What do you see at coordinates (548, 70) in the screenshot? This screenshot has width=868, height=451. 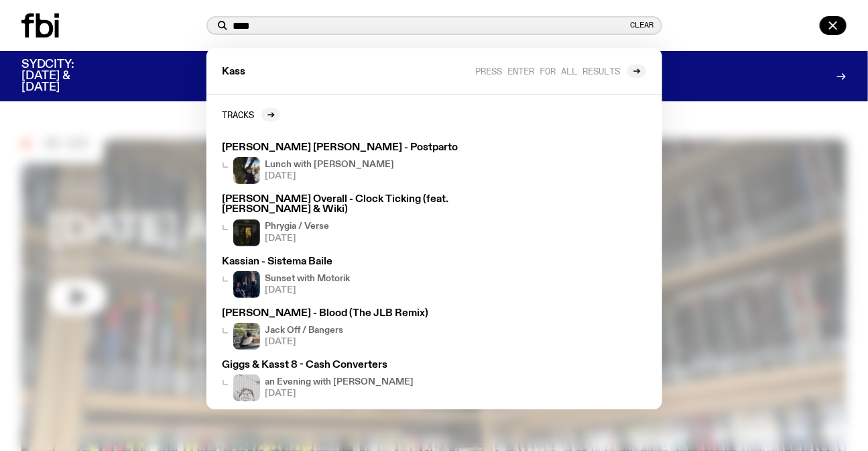 I see `span: Press enter for all results` at bounding box center [548, 70].